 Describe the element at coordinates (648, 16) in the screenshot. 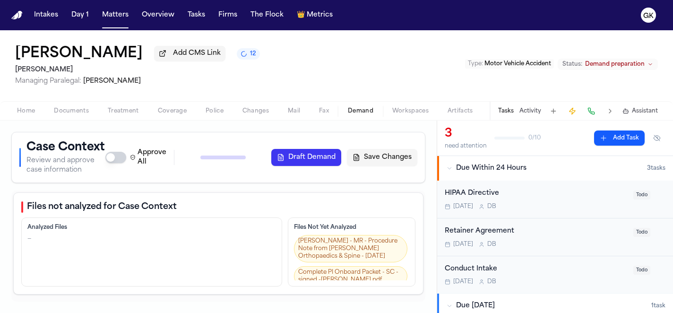

I see `text: GK` at that location.